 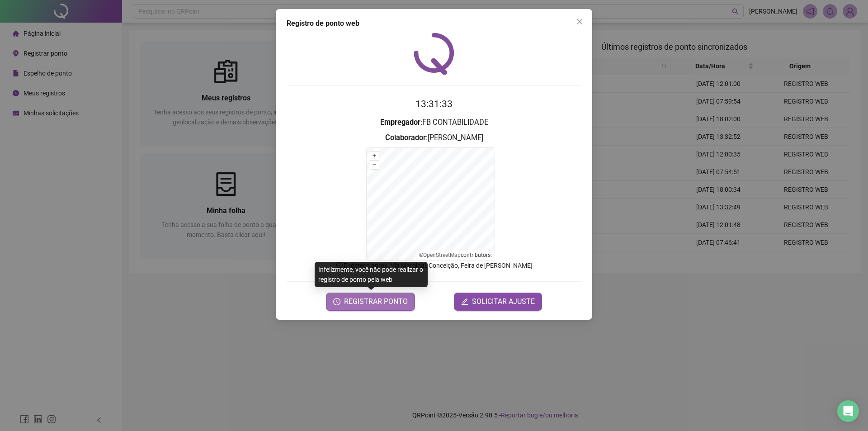 What do you see at coordinates (434, 104) in the screenshot?
I see `time: 13:31:33` at bounding box center [434, 104].